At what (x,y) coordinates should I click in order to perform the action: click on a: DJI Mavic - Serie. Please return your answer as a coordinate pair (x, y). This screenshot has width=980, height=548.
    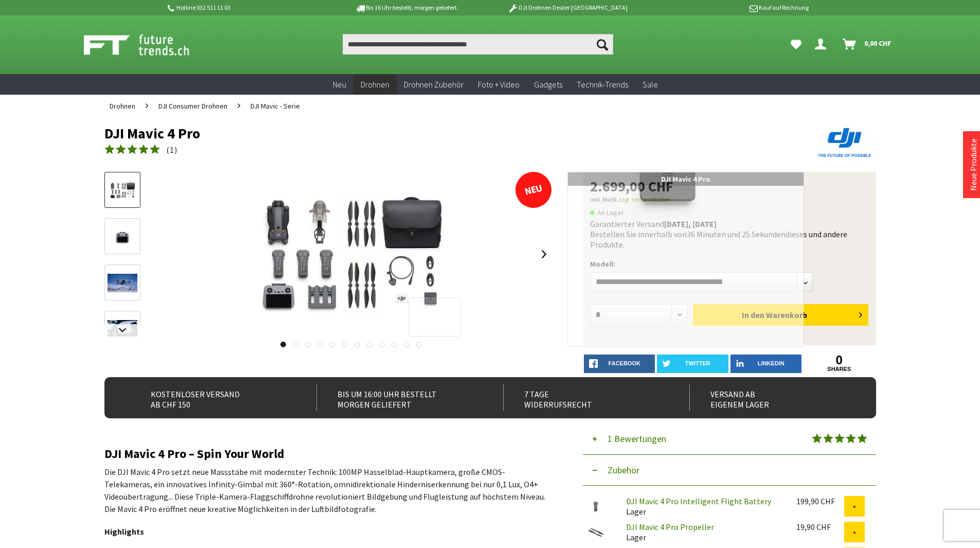
    Looking at the image, I should click on (275, 106).